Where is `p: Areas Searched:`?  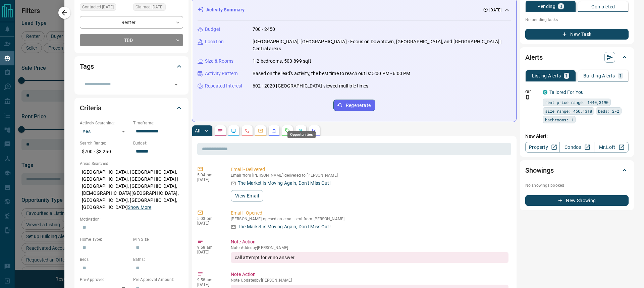
p: Areas Searched: is located at coordinates (132, 164).